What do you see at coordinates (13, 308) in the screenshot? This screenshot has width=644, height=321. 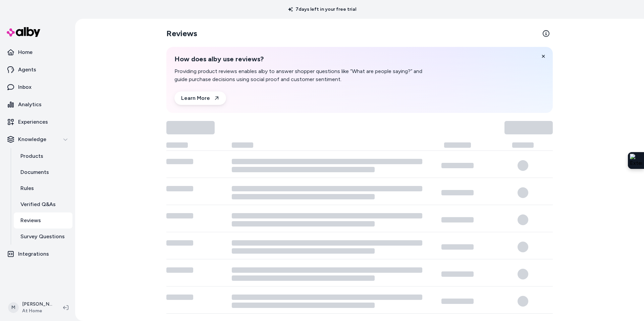 I see `span: M` at bounding box center [13, 308].